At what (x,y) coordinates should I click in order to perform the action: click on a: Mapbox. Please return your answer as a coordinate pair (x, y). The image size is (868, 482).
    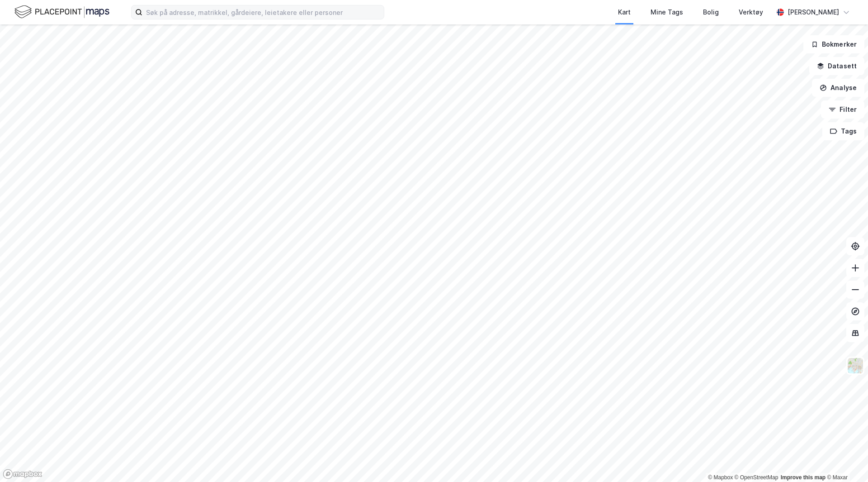
    Looking at the image, I should click on (720, 477).